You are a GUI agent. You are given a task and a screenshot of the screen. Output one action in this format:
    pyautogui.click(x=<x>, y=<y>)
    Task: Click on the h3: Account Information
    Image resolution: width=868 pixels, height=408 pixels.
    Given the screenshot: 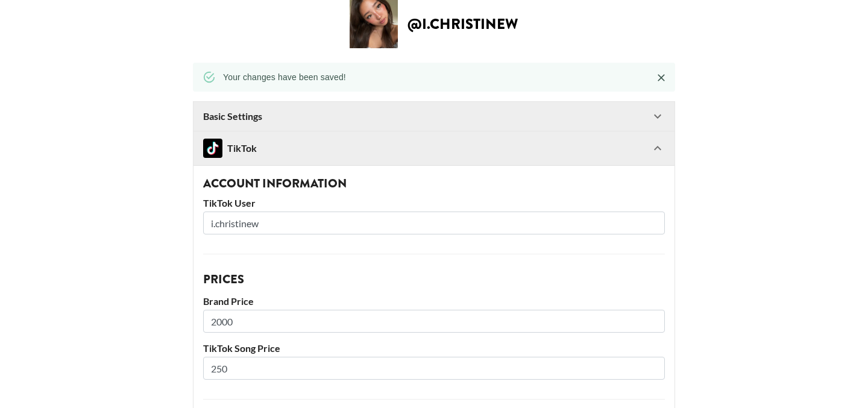 What is the action you would take?
    pyautogui.click(x=434, y=184)
    